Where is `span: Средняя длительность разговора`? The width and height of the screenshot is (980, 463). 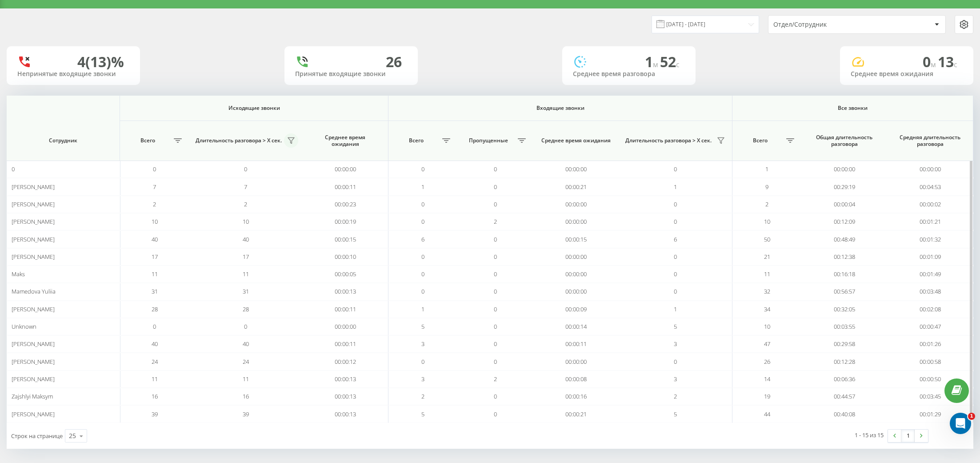 span: Средняя длительность разговора is located at coordinates (930, 141).